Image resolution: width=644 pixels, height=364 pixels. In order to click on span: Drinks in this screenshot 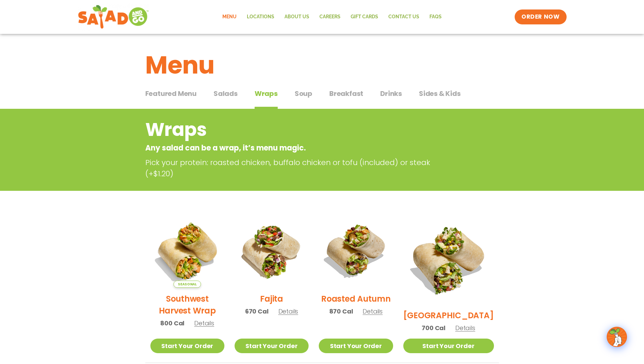, I will do `click(391, 93)`.